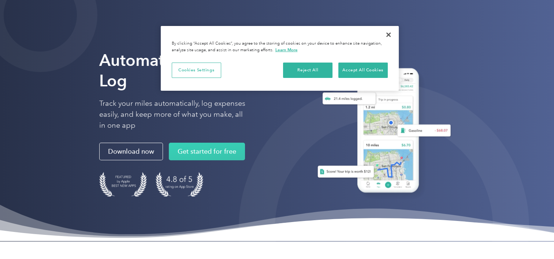 The image size is (554, 259). I want to click on button: Close, so click(388, 35).